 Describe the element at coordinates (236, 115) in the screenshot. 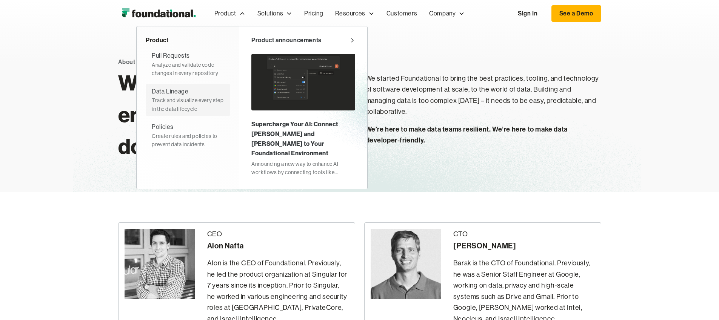

I see `h1: We’re how data engineering is being done` at that location.